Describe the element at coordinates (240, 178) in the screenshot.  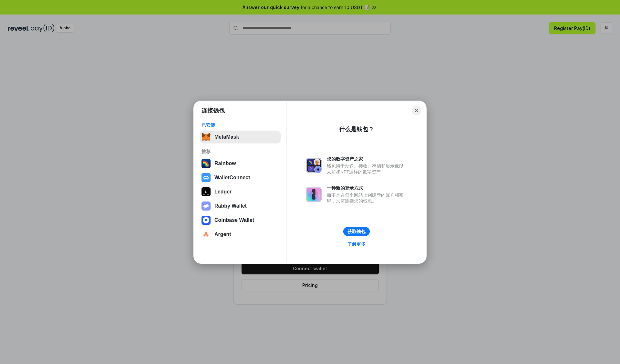
I see `button: WalletConnect` at that location.